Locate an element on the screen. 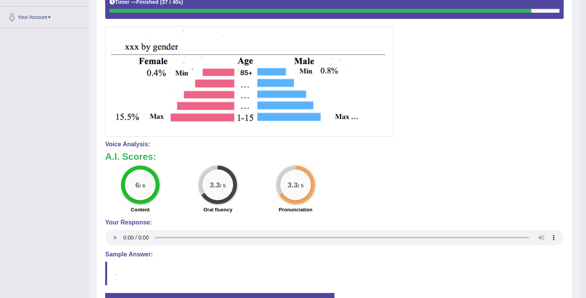  h4: Your Response: is located at coordinates (334, 223).